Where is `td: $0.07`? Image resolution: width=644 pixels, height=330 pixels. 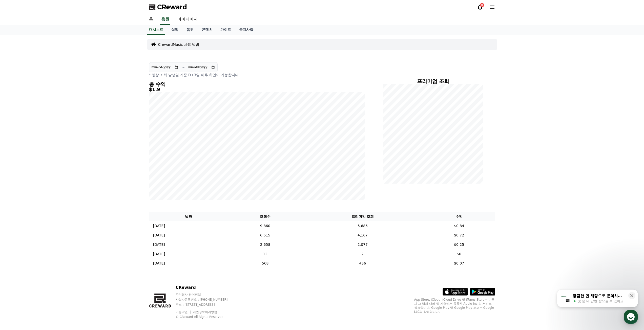 td: $0.07 is located at coordinates (459, 264).